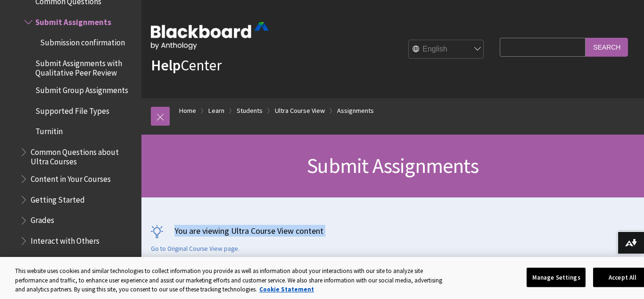  I want to click on a: Go to Original Course View page., so click(196, 249).